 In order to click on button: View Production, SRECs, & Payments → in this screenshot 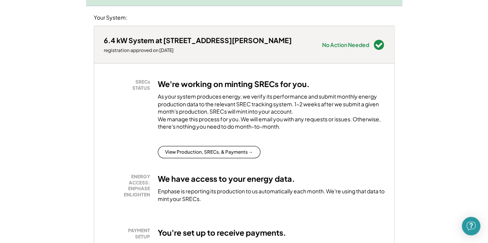, I will do `click(209, 152)`.